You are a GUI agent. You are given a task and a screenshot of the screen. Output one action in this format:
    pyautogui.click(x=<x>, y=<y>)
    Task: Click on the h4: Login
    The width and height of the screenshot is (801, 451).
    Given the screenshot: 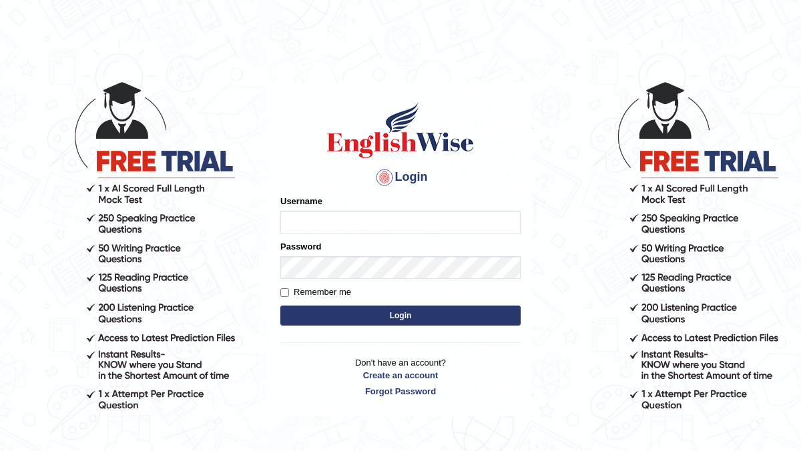 What is the action you would take?
    pyautogui.click(x=400, y=178)
    